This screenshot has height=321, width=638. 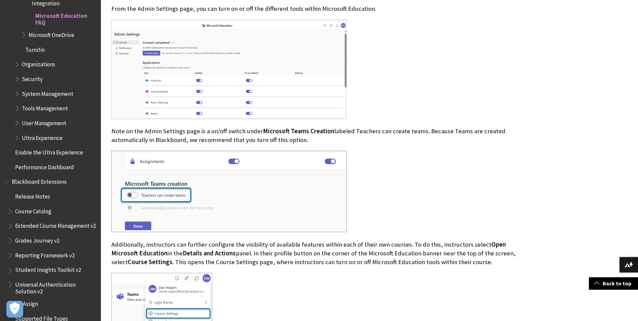 What do you see at coordinates (47, 93) in the screenshot?
I see `span: System Management` at bounding box center [47, 93].